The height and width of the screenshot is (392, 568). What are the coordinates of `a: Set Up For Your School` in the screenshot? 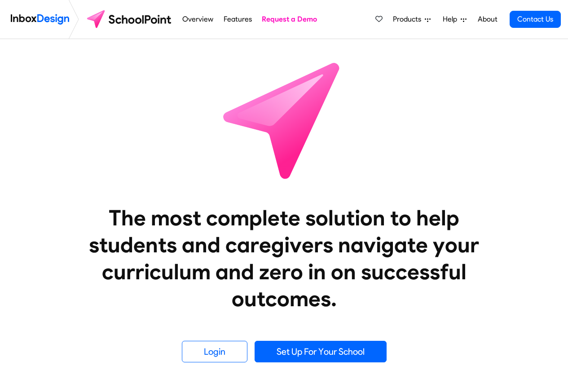 It's located at (321, 352).